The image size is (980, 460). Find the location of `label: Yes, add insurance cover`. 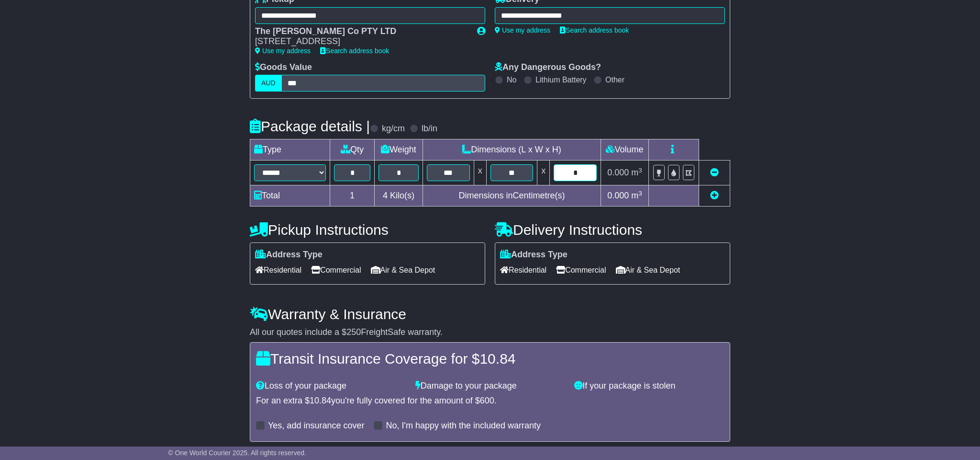

label: Yes, add insurance cover is located at coordinates (316, 426).